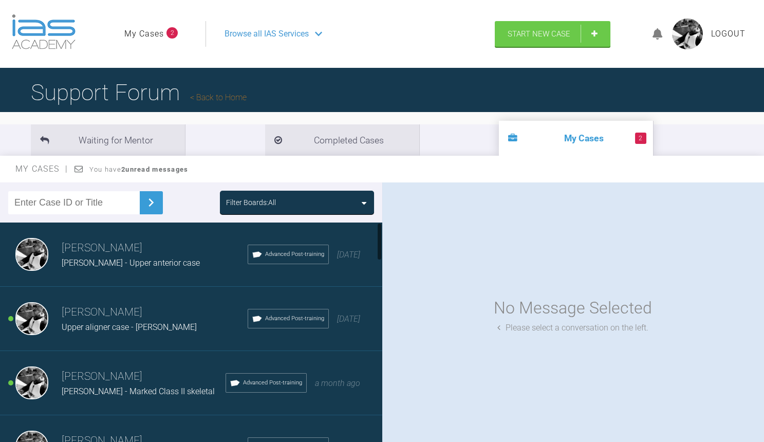 The height and width of the screenshot is (442, 764). Describe the element at coordinates (139, 92) in the screenshot. I see `h1: Support Forum` at that location.